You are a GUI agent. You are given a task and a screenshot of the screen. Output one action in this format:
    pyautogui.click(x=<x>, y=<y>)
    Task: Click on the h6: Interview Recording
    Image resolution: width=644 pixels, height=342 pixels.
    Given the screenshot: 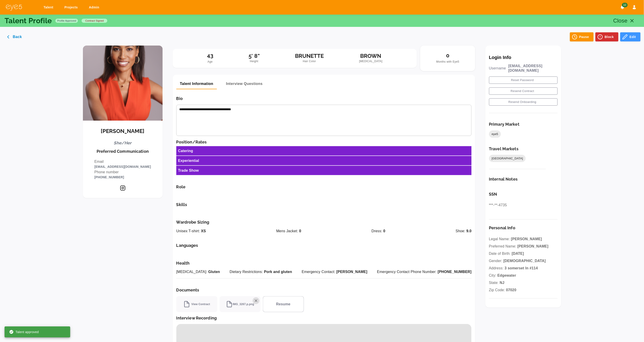 What is the action you would take?
    pyautogui.click(x=197, y=318)
    